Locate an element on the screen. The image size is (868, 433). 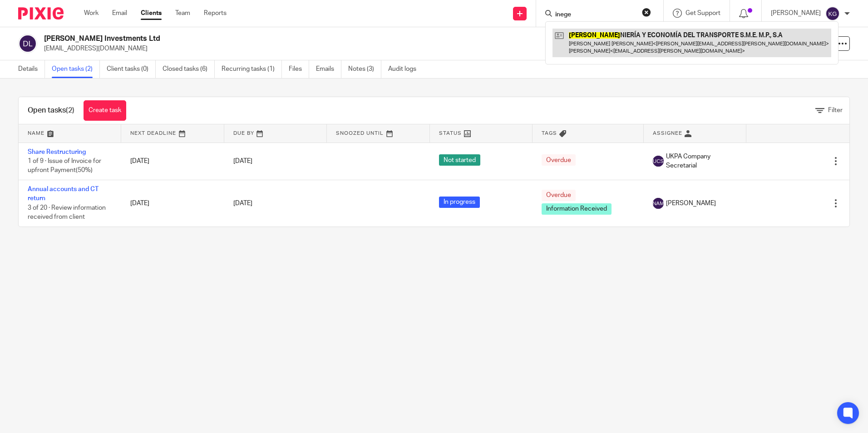
a: Create task is located at coordinates (105, 111).